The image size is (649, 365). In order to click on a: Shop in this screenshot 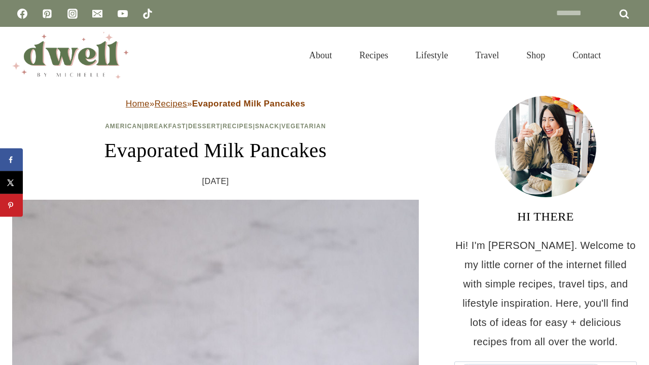, I will do `click(536, 55)`.